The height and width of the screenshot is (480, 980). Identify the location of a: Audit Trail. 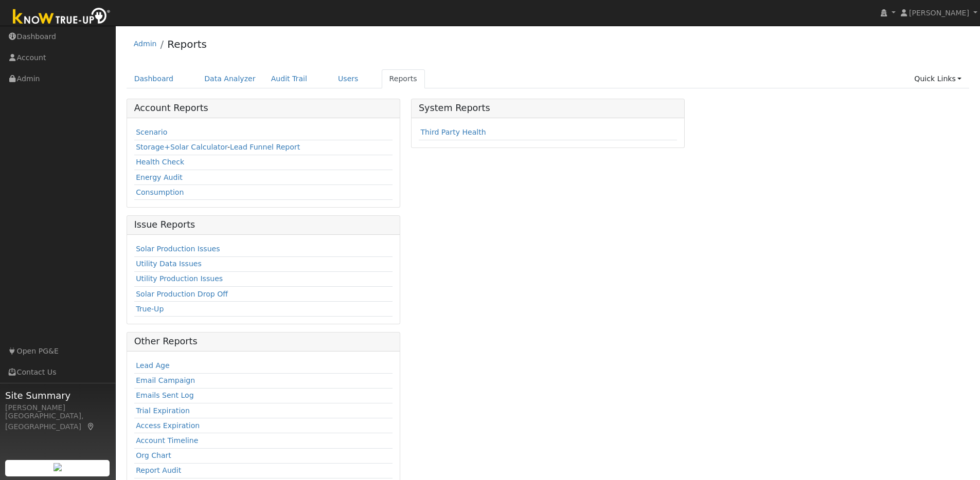
(289, 79).